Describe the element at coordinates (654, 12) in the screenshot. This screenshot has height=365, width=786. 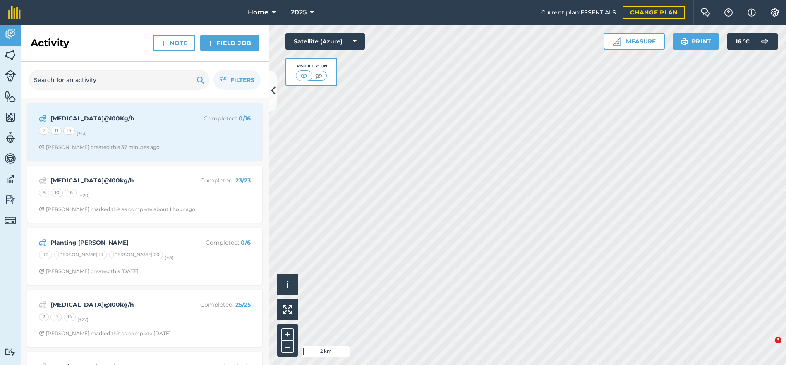
I see `a: Change plan` at that location.